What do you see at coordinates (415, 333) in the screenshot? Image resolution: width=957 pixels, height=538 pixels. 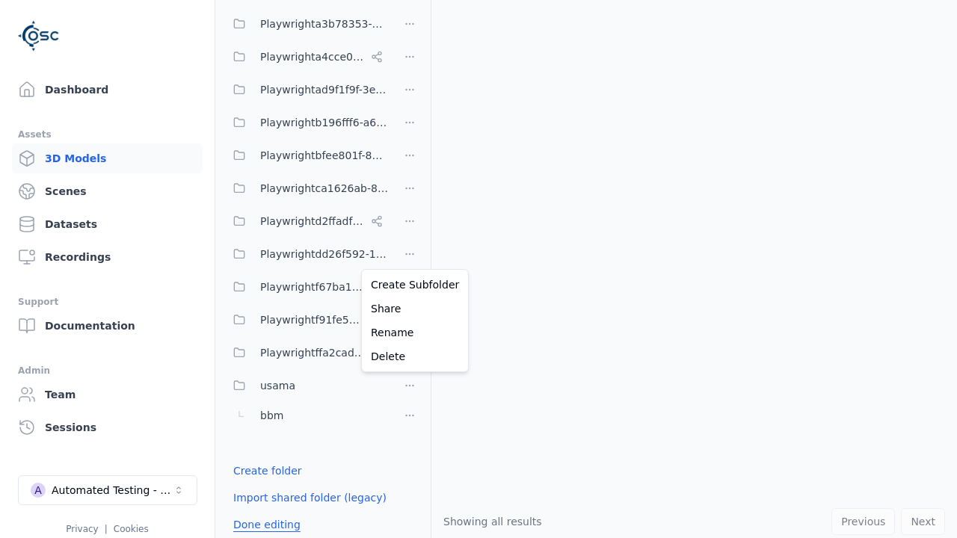 I see `a: Rename` at bounding box center [415, 333].